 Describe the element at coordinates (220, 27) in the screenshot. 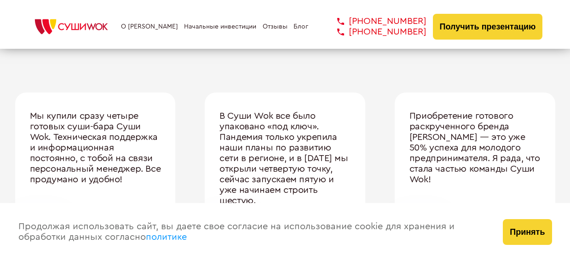

I see `a: Начальные инвестиции` at that location.